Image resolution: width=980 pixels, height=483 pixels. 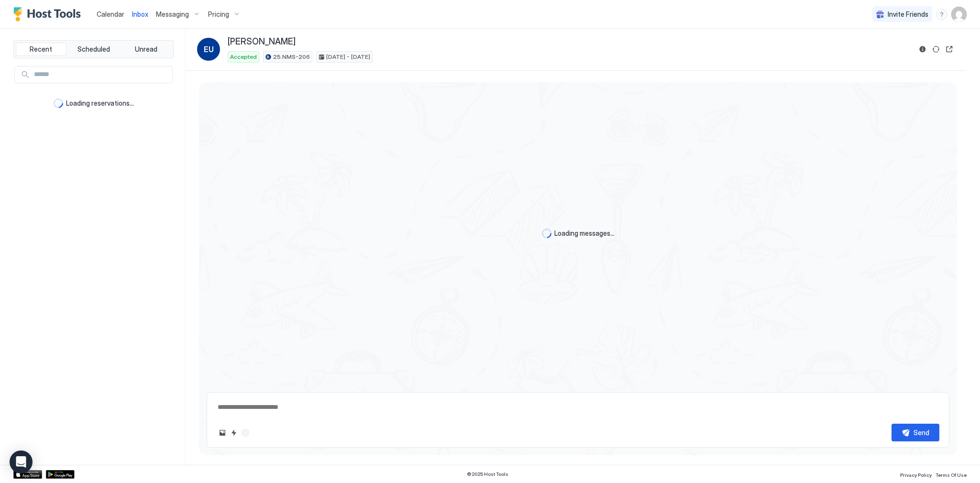 What do you see at coordinates (60, 474) in the screenshot?
I see `a: Google Play Store` at bounding box center [60, 474].